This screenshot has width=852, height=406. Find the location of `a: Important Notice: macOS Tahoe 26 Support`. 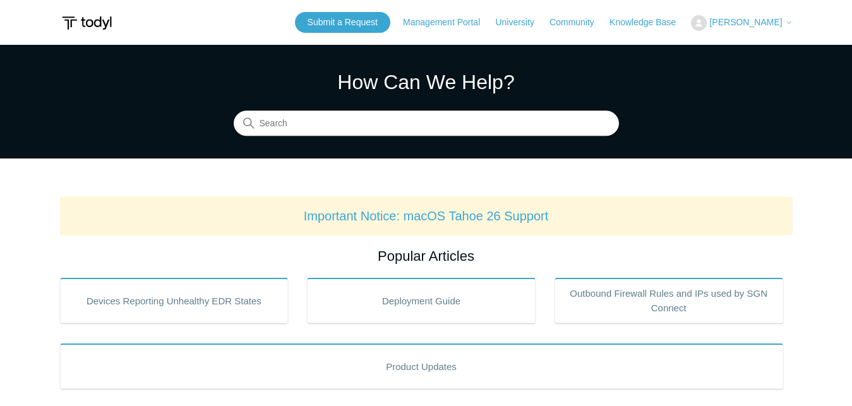

a: Important Notice: macOS Tahoe 26 Support is located at coordinates (426, 216).